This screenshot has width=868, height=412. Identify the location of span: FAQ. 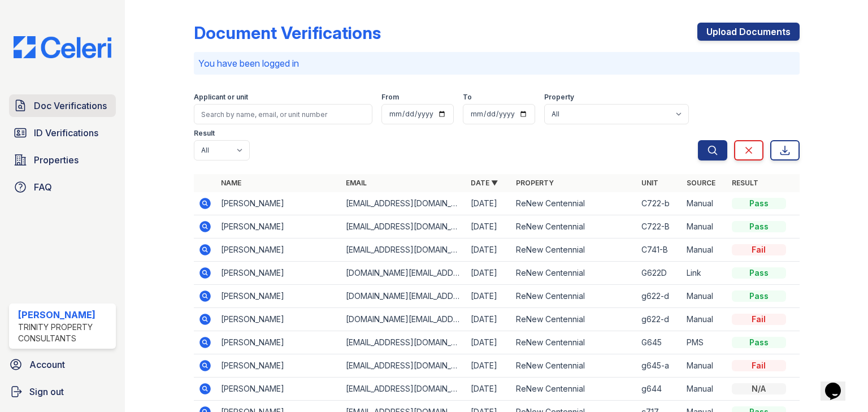
(43, 187).